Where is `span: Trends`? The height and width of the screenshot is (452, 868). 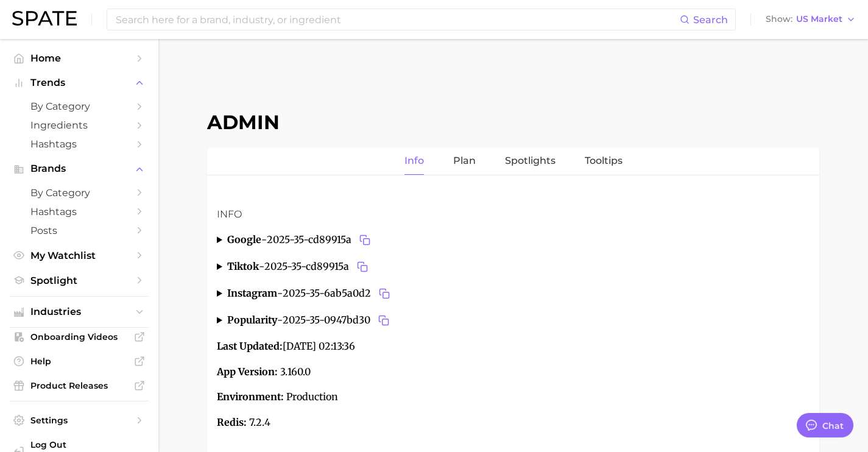 span: Trends is located at coordinates (79, 83).